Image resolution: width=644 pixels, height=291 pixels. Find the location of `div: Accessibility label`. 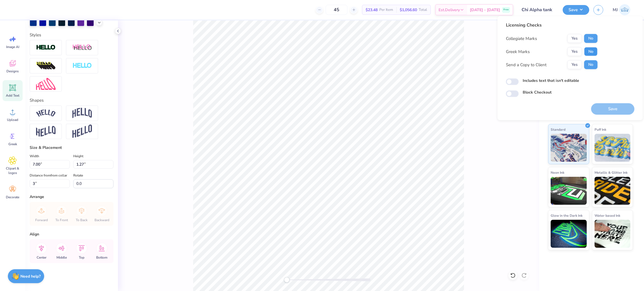

div: Accessibility label is located at coordinates (287, 280).